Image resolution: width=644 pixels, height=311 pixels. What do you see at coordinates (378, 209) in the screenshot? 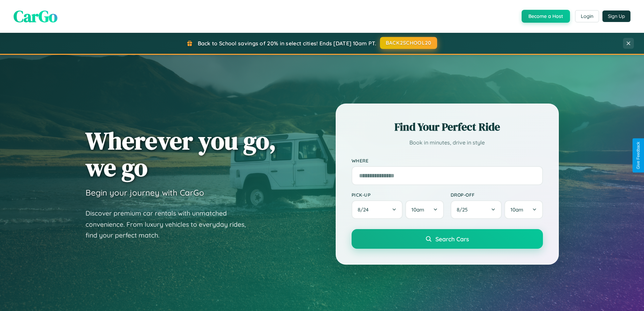
I see `button: 8/24` at bounding box center [378, 209].